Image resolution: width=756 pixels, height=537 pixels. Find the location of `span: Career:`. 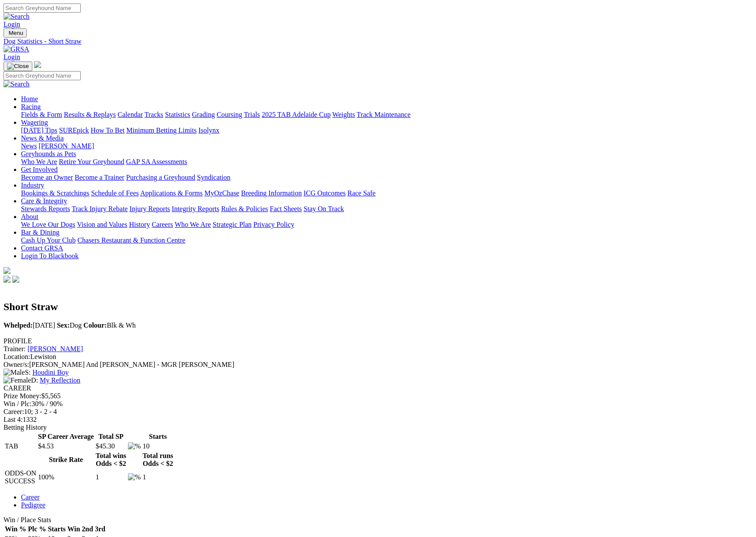

span: Career: is located at coordinates (13, 411).